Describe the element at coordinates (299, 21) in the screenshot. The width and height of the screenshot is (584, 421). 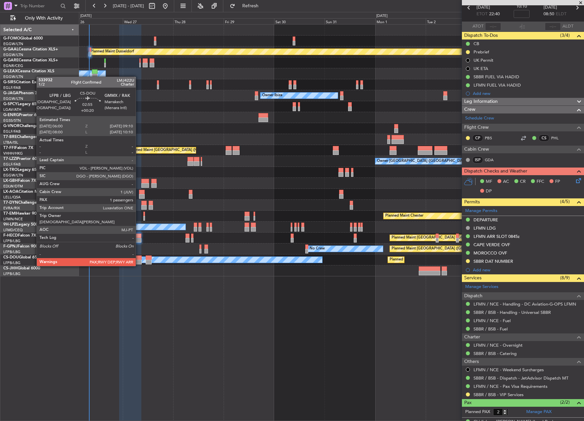
I see `div: Sat 30` at that location.